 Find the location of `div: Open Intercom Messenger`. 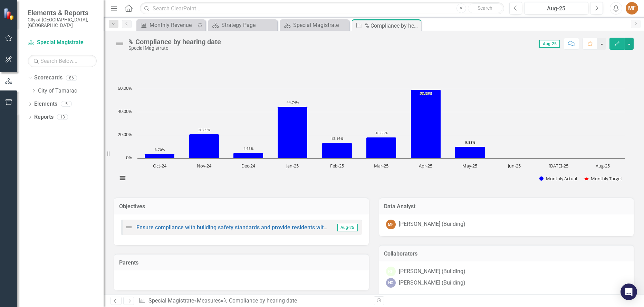

div: Open Intercom Messenger is located at coordinates (629, 292).